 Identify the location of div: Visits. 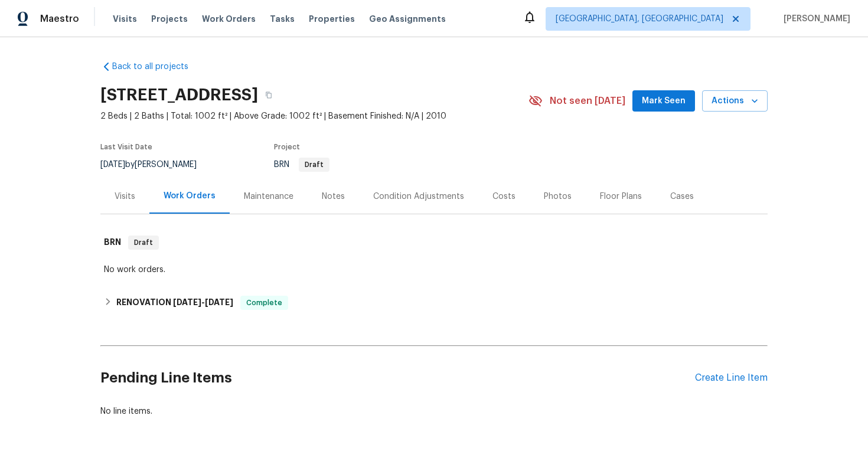
(125, 196).